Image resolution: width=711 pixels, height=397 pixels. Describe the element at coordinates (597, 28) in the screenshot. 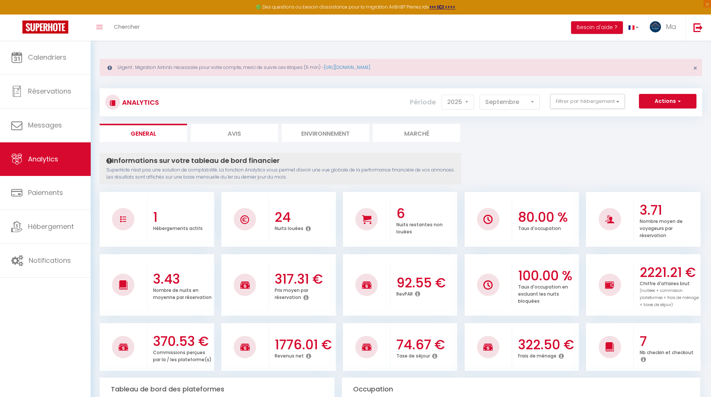

I see `button: Besoin d'aide ?` at that location.